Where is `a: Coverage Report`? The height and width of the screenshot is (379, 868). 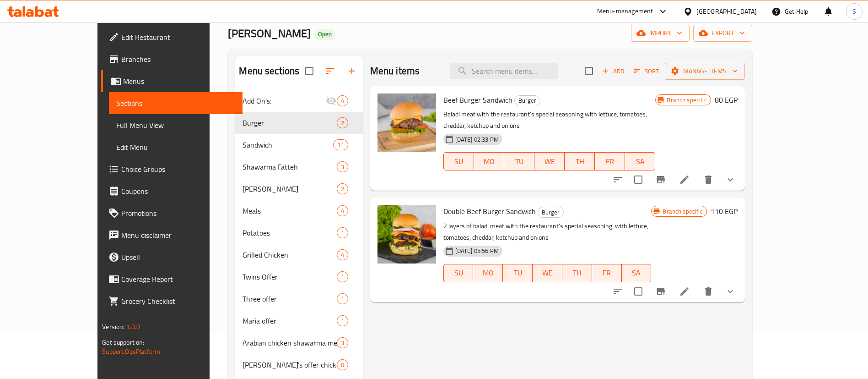 a: Coverage Report is located at coordinates (172, 279).